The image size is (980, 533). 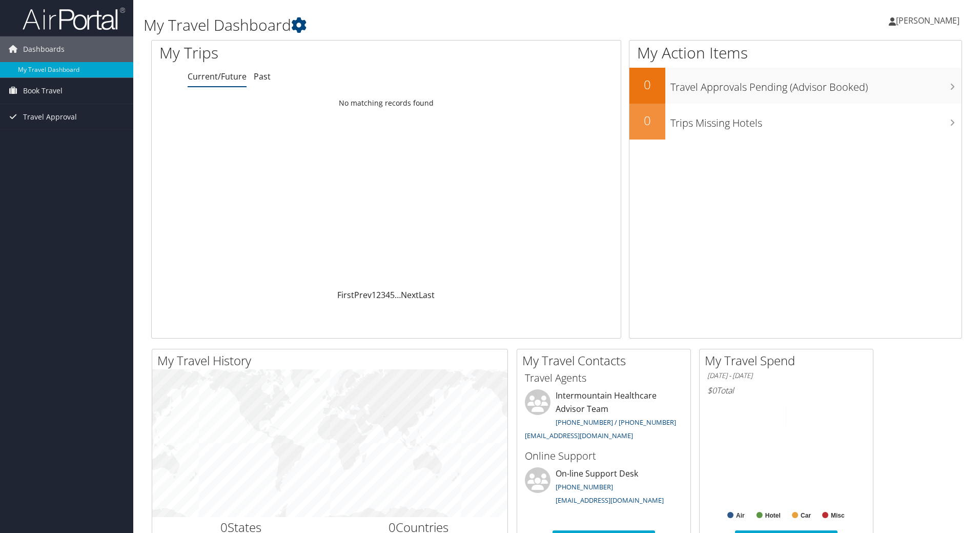 I want to click on a: Next, so click(x=410, y=295).